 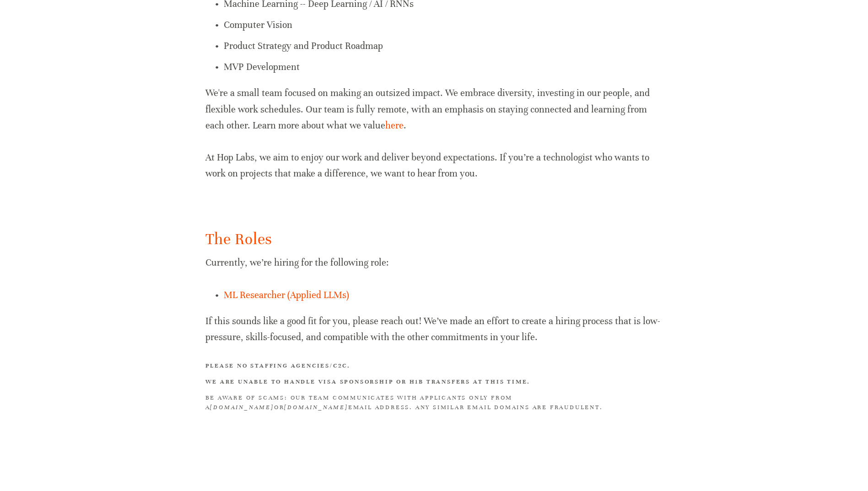 I want to click on p: MVP Development, so click(x=443, y=67).